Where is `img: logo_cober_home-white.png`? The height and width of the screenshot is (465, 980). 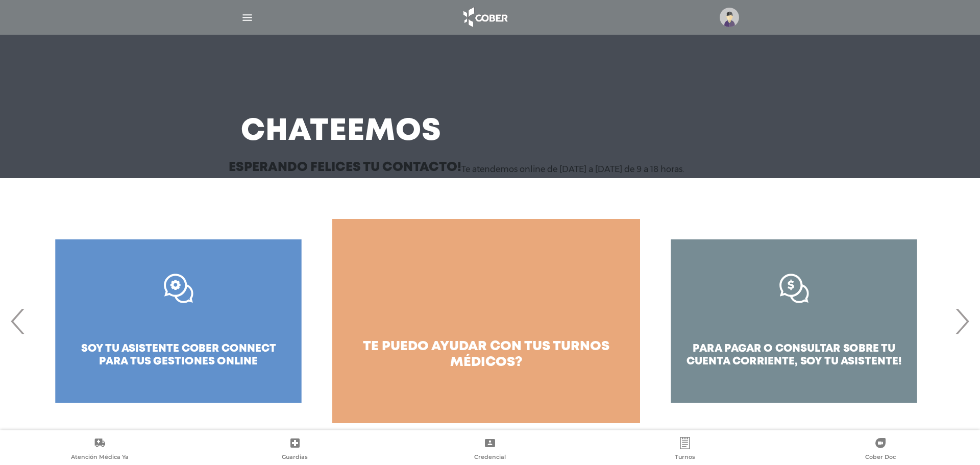 img: logo_cober_home-white.png is located at coordinates (484, 17).